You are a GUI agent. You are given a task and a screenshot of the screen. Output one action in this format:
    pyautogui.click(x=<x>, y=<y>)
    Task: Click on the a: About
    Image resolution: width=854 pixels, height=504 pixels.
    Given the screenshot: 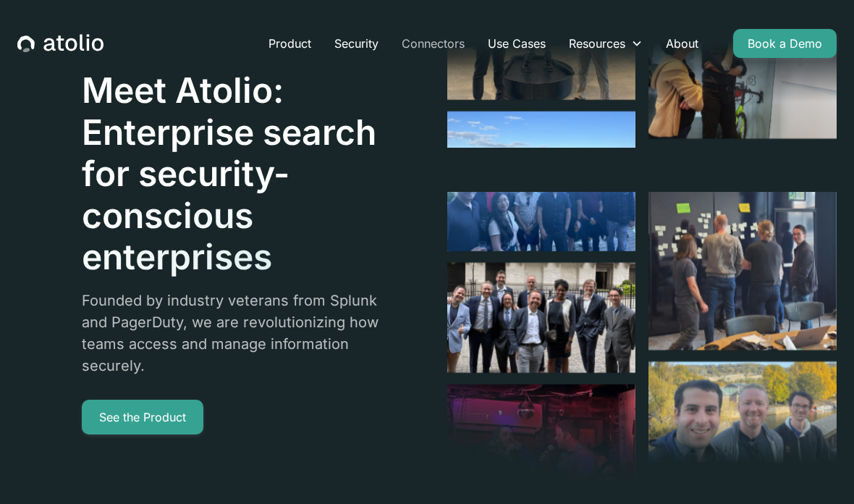 What is the action you would take?
    pyautogui.click(x=681, y=43)
    